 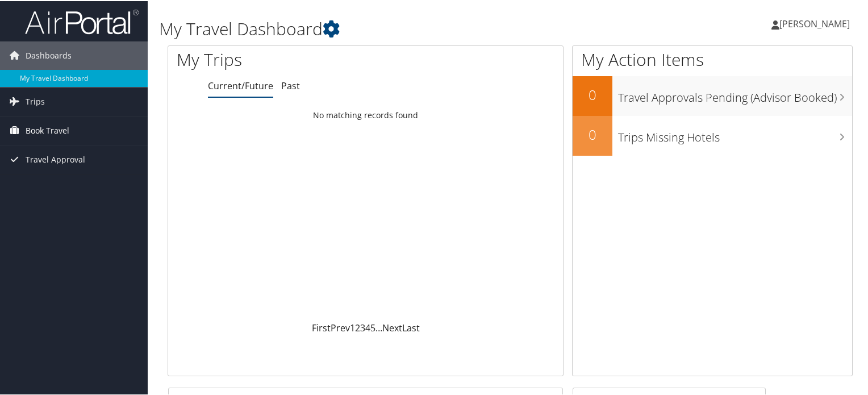 I want to click on a: Past, so click(x=290, y=84).